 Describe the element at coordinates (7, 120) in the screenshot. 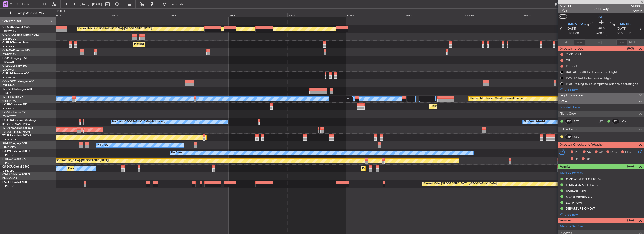

I see `span: LX-AOA` at that location.